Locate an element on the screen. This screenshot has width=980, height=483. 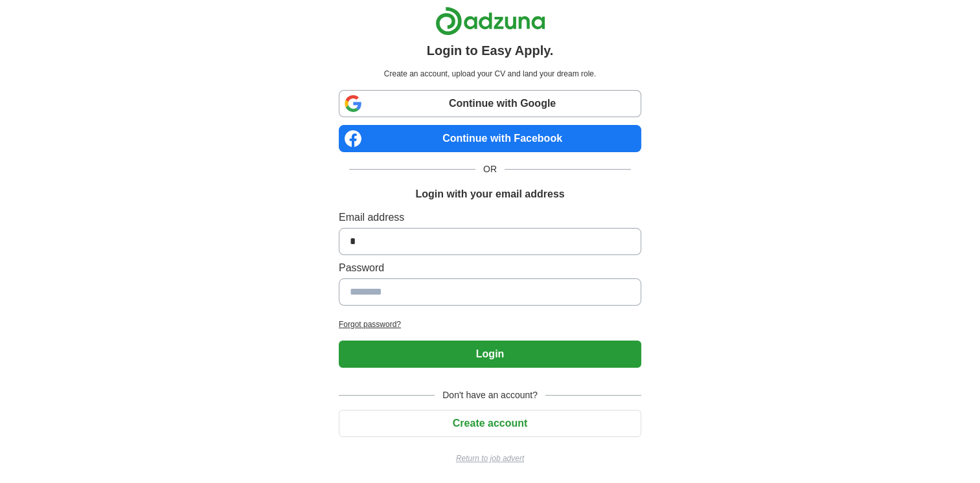
a: Return to job advert is located at coordinates (490, 458).